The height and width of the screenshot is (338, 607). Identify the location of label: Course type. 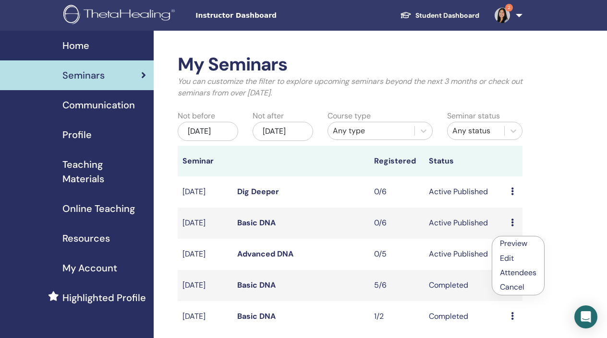
(349, 116).